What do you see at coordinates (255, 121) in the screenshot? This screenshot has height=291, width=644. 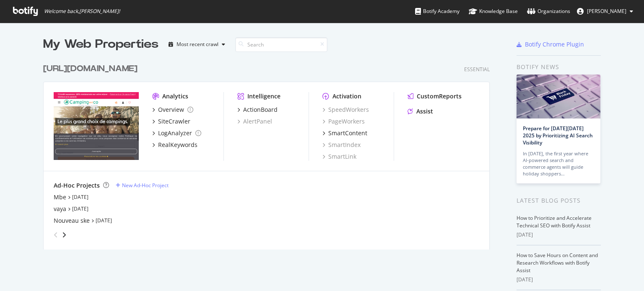 I see `a: AlertPanel` at bounding box center [255, 121].